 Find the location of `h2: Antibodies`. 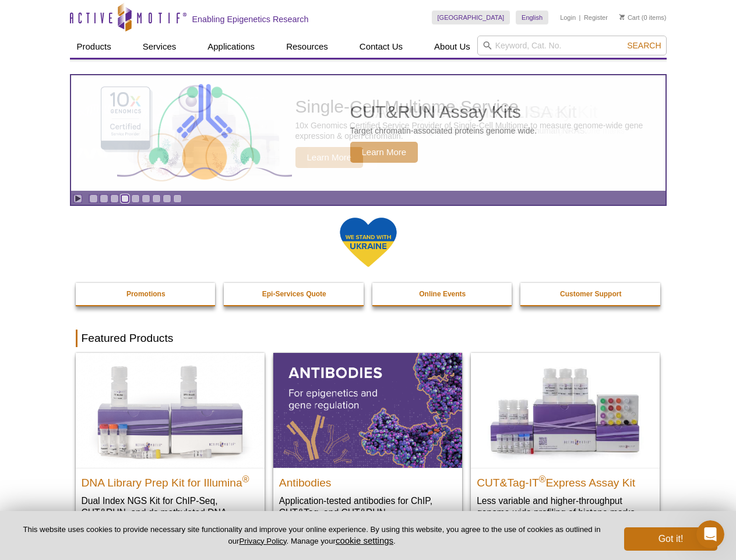

h2: Antibodies is located at coordinates (368, 480).